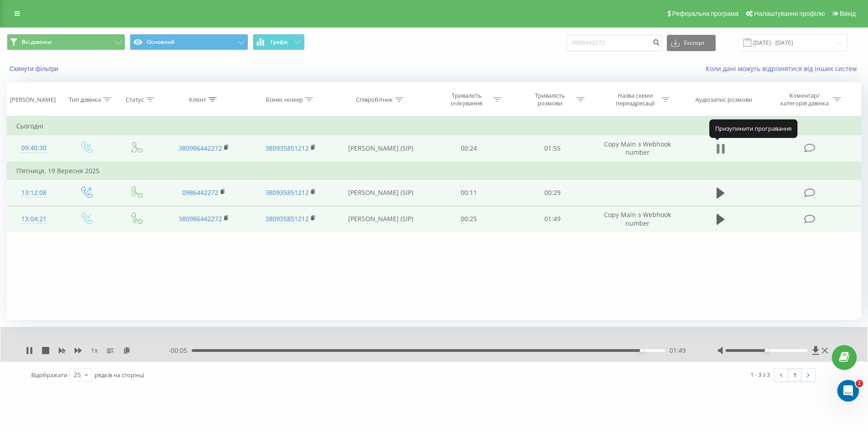 The height and width of the screenshot is (431, 868). I want to click on div: Тривалість розмови, so click(550, 100).